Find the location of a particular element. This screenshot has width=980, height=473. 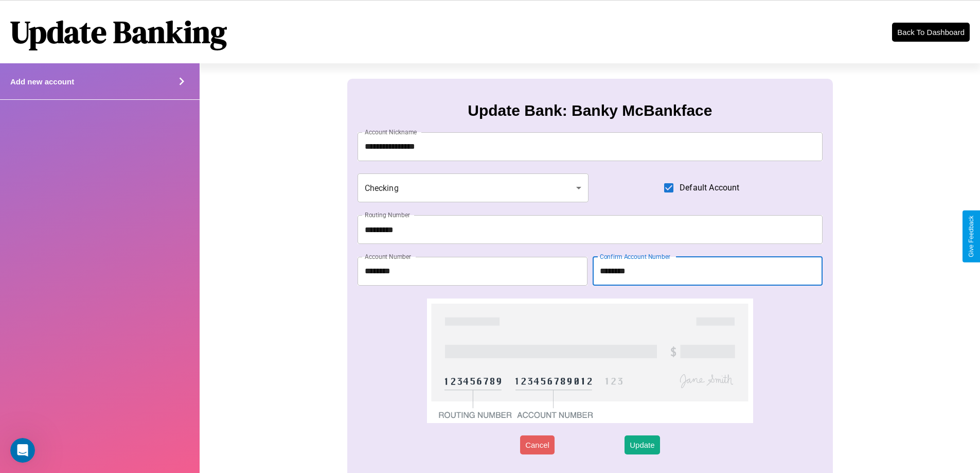

button: Cancel is located at coordinates (537, 445).